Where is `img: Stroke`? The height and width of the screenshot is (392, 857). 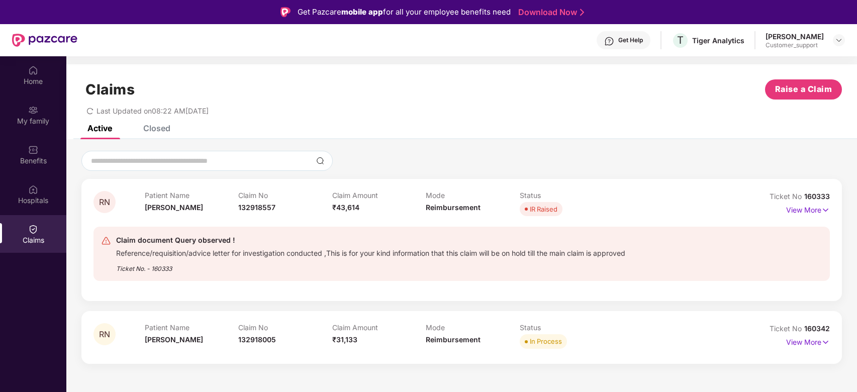
img: Stroke is located at coordinates (582, 12).